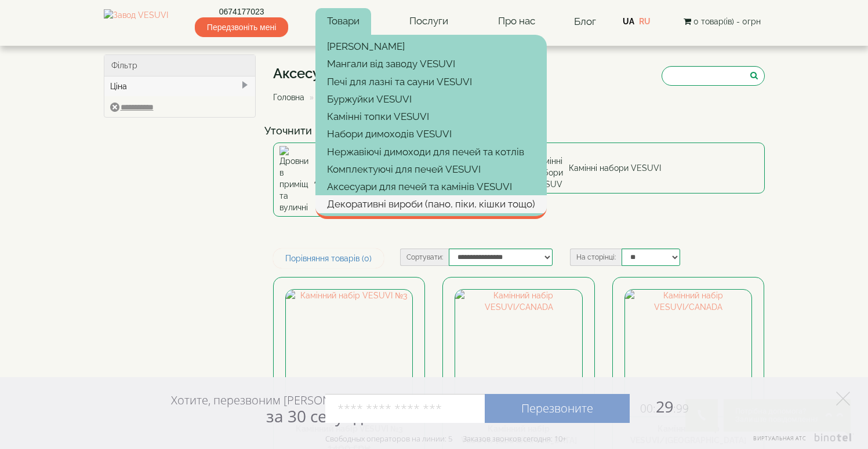 This screenshot has height=449, width=868. What do you see at coordinates (431, 187) in the screenshot?
I see `a: Аксесуари для печей та камінів VESUVI` at bounding box center [431, 187].